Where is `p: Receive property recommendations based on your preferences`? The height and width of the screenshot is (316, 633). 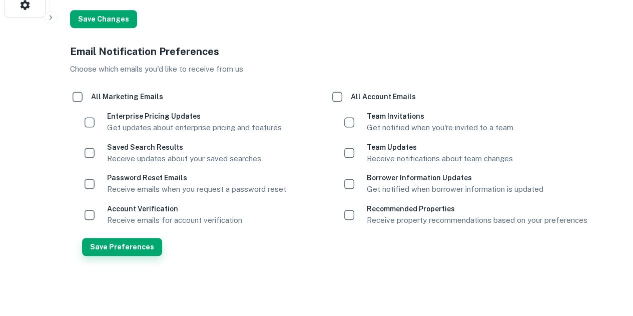
p: Receive property recommendations based on your preferences is located at coordinates (477, 220).